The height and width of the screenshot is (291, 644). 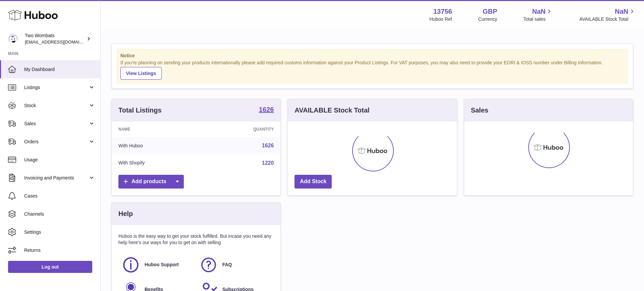 I want to click on a: 1220, so click(x=268, y=163).